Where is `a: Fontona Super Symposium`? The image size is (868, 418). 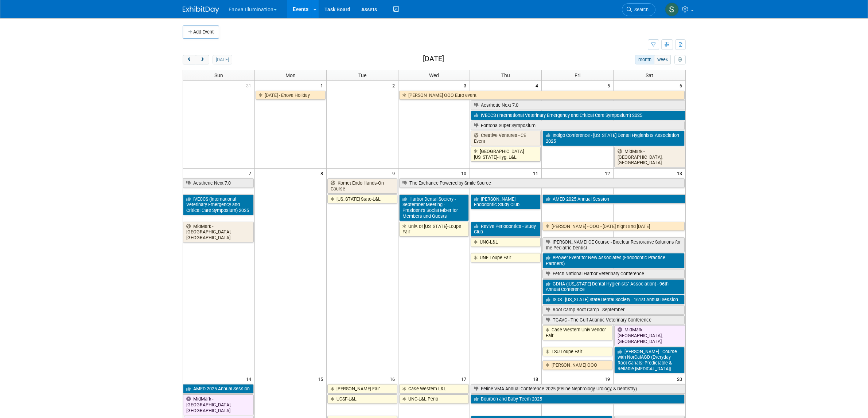
a: Fontona Super Symposium is located at coordinates (577, 126).